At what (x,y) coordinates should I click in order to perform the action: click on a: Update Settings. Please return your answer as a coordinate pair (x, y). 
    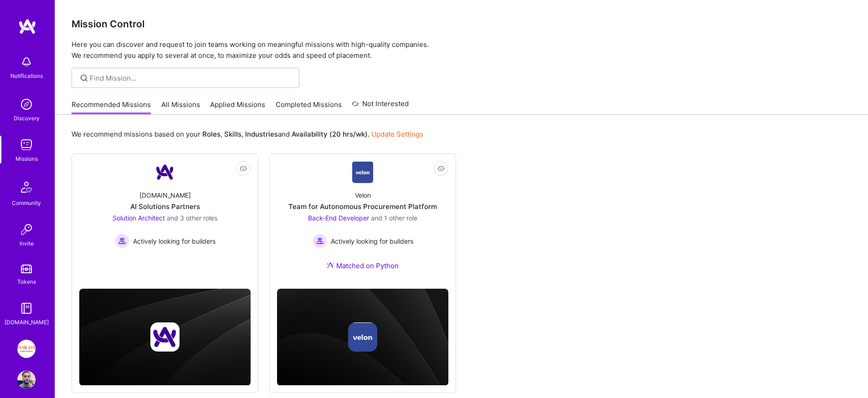
    Looking at the image, I should click on (397, 134).